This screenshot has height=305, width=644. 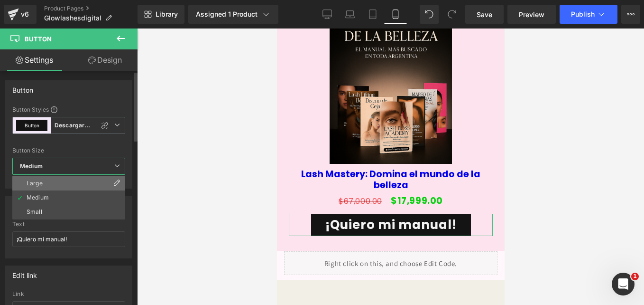 I want to click on span: Save, so click(x=484, y=14).